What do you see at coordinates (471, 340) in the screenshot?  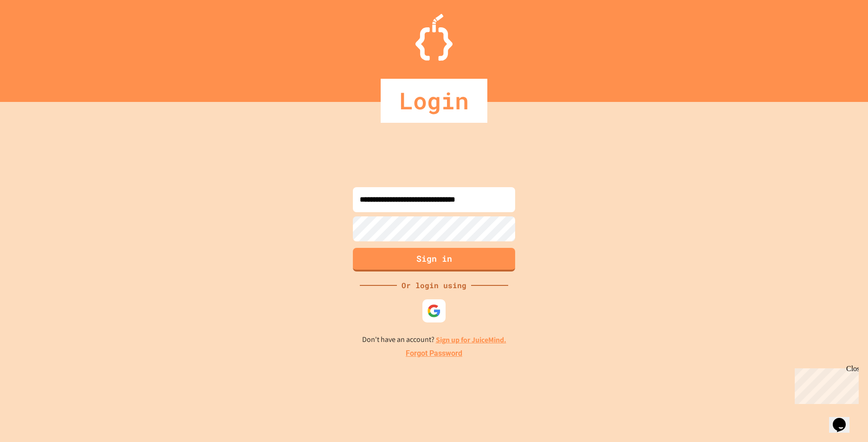 I see `a: Sign up for JuiceMind.` at bounding box center [471, 340].